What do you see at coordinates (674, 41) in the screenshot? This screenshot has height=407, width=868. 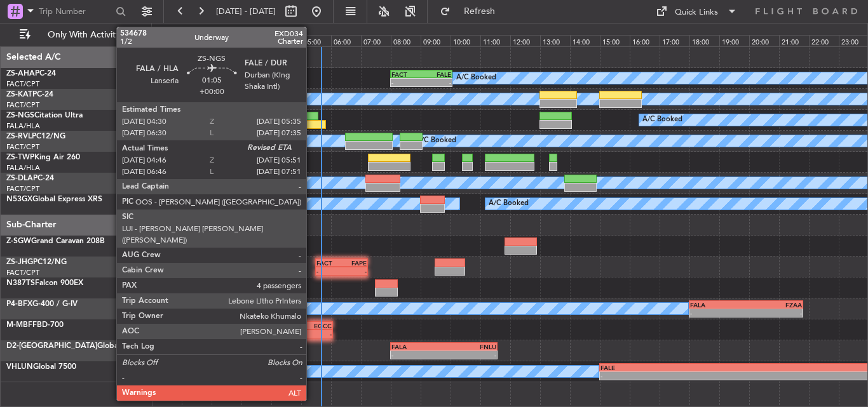 I see `div: 17:00` at bounding box center [674, 41].